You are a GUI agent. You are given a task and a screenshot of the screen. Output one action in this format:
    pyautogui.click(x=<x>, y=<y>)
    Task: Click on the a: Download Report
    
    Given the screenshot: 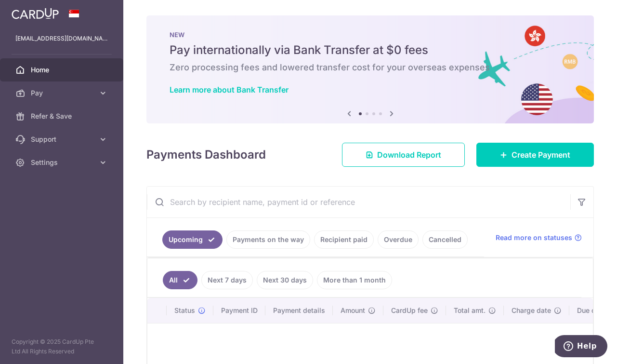 What is the action you would take?
    pyautogui.click(x=404, y=155)
    